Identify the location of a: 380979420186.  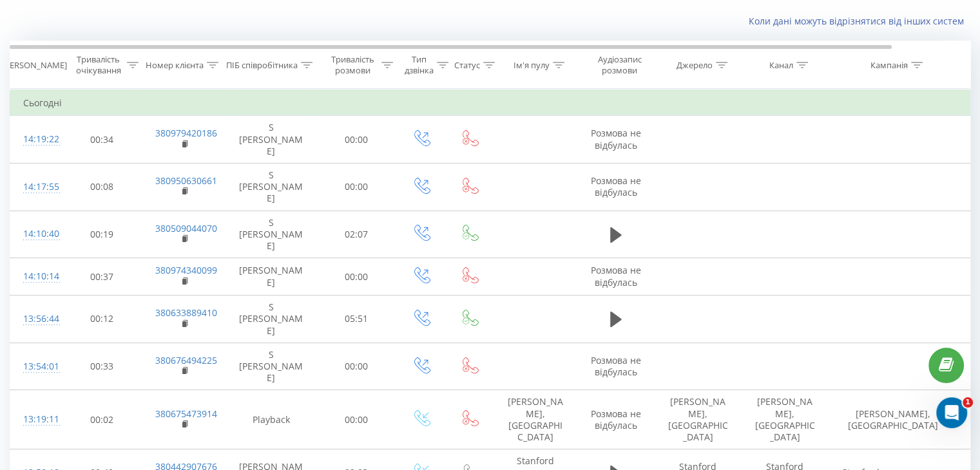
(186, 132).